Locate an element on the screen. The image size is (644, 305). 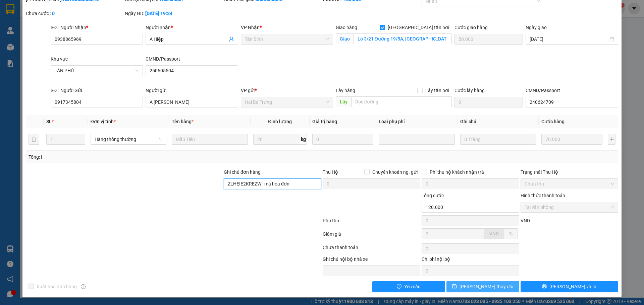
th: Ghi chú is located at coordinates (498, 122).